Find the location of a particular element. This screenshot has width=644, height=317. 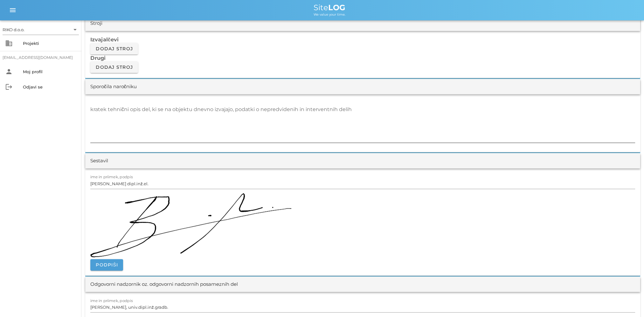

i: arrow_drop_down is located at coordinates (75, 29).